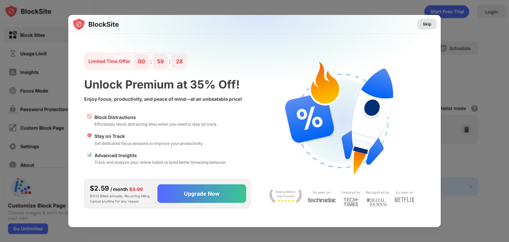 The image size is (509, 242). What do you see at coordinates (351, 202) in the screenshot?
I see `img: light-techtimes.svg` at bounding box center [351, 202].